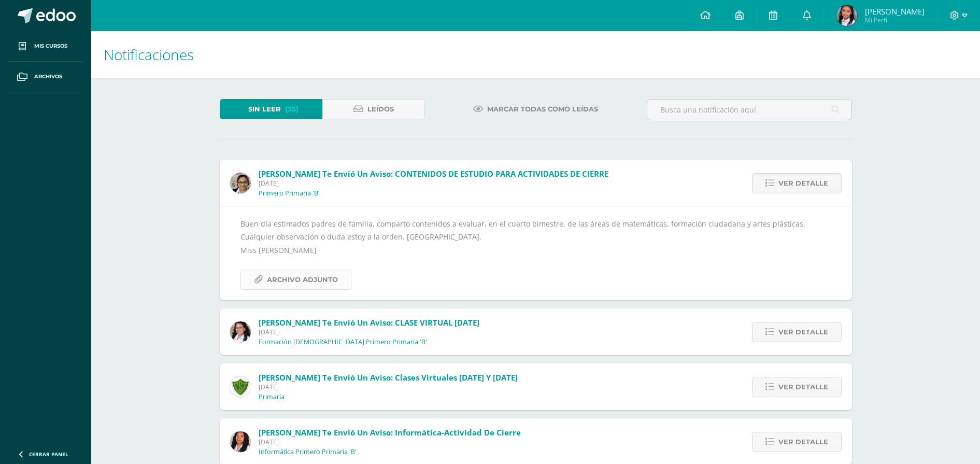 Image resolution: width=980 pixels, height=464 pixels. What do you see at coordinates (536, 253) in the screenshot?
I see `div: Buen día estimados padres de familia, comparto contenidos a evaluar, en el cuarto bimestre, de la...` at bounding box center [536, 253].